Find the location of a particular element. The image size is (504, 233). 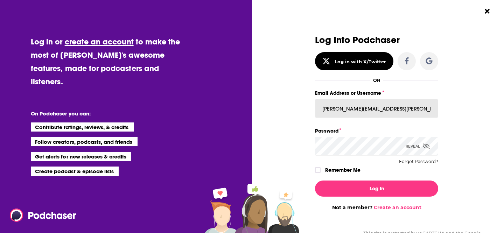

li: On Podchaser you can: is located at coordinates (101, 113).